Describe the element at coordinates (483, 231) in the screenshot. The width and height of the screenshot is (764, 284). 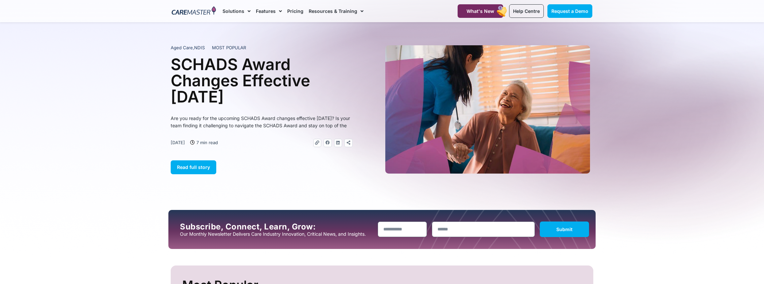
I see `form: New Form` at that location.